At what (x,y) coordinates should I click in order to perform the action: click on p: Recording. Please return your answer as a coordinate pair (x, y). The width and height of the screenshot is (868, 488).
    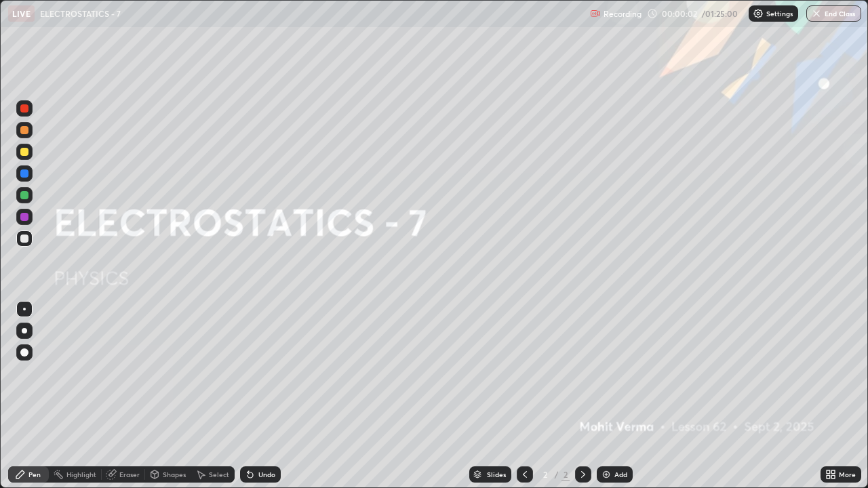
    Looking at the image, I should click on (623, 13).